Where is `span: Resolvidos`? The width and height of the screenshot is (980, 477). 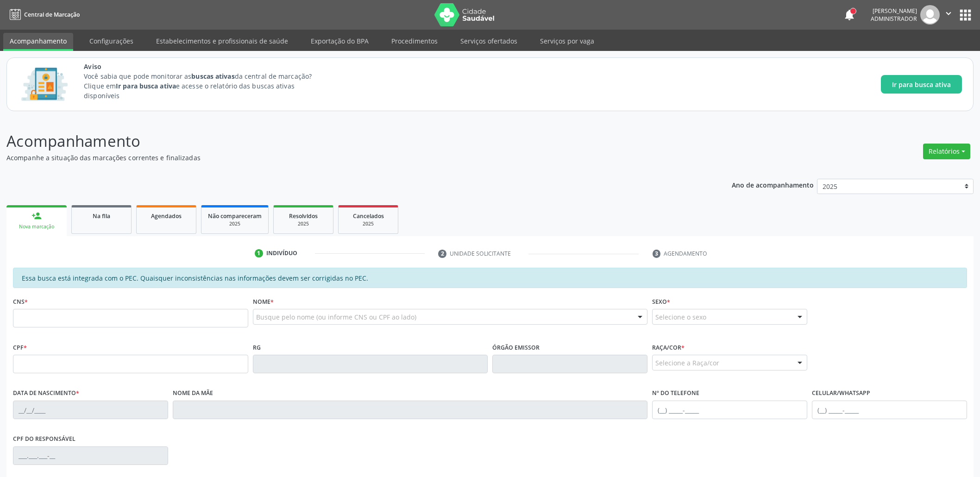
span: Resolvidos is located at coordinates (303, 216).